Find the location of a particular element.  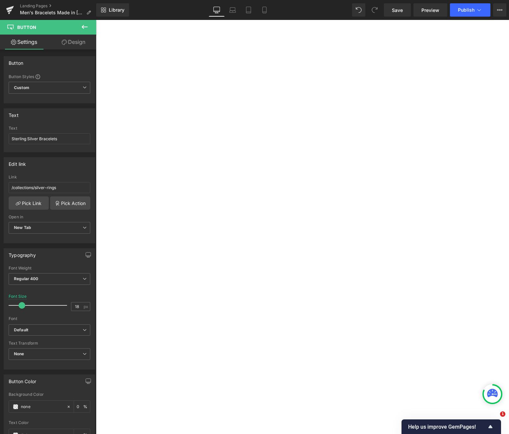

span: 1 is located at coordinates (503, 414).